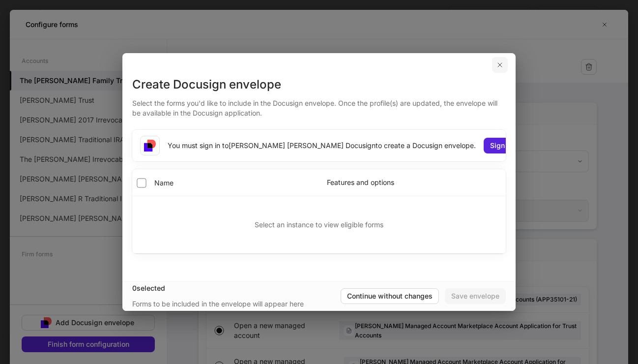 Image resolution: width=638 pixels, height=364 pixels. I want to click on div: Sign in, so click(501, 146).